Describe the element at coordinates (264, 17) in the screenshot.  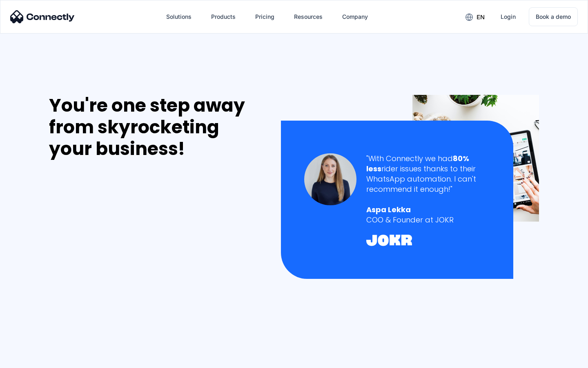
I see `div: Pricing` at that location.